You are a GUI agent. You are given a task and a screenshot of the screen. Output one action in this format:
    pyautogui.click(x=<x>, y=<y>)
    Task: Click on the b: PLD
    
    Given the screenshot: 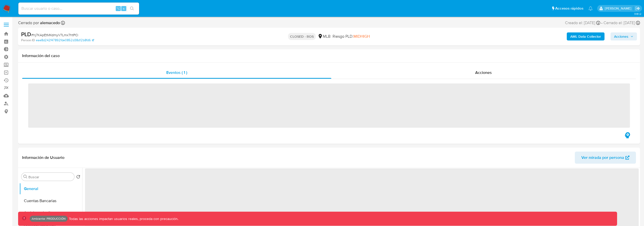 What is the action you would take?
    pyautogui.click(x=26, y=34)
    